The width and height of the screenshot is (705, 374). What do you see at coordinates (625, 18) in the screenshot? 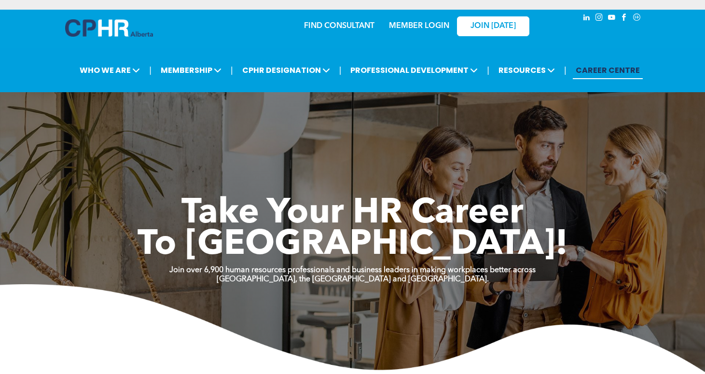
I see `a: facebook` at bounding box center [625, 18].